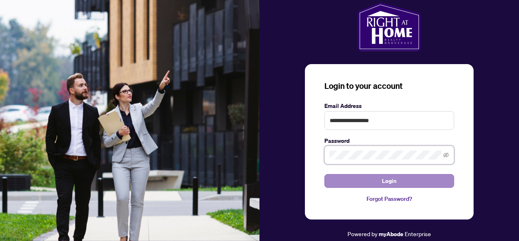 The width and height of the screenshot is (519, 241). I want to click on label: Email Address, so click(389, 106).